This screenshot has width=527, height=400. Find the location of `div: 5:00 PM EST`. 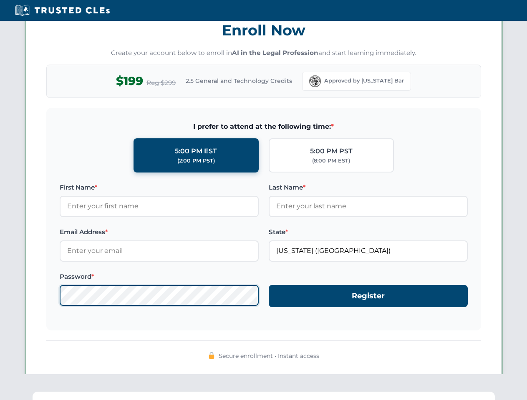

div: 5:00 PM EST is located at coordinates (196, 151).